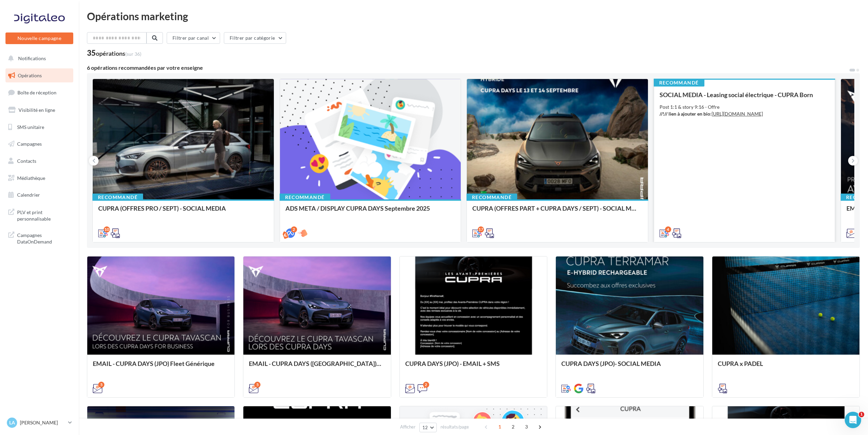 The image size is (868, 435). Describe the element at coordinates (786, 367) in the screenshot. I see `div: CUPRA x PADEL` at that location.